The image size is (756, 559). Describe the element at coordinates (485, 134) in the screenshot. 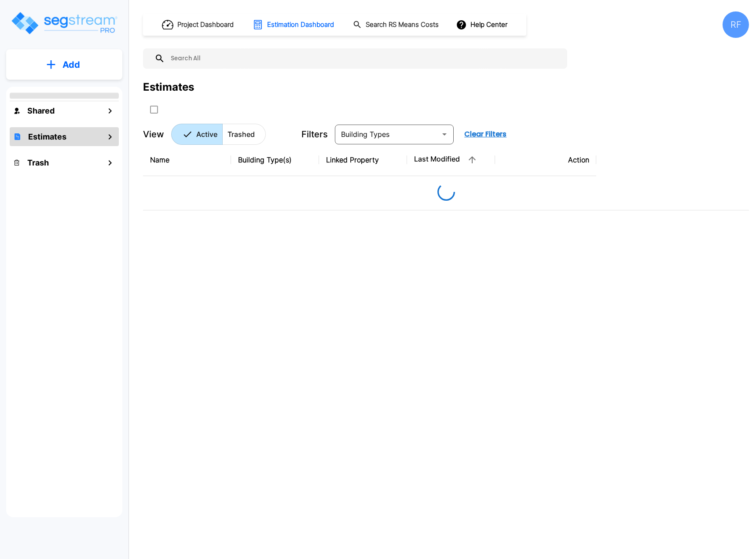

I see `button: Clear Filters` at that location.